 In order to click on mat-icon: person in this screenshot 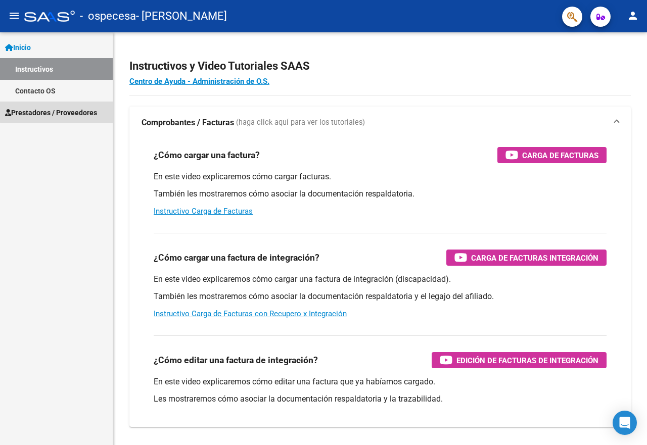, I will do `click(633, 16)`.